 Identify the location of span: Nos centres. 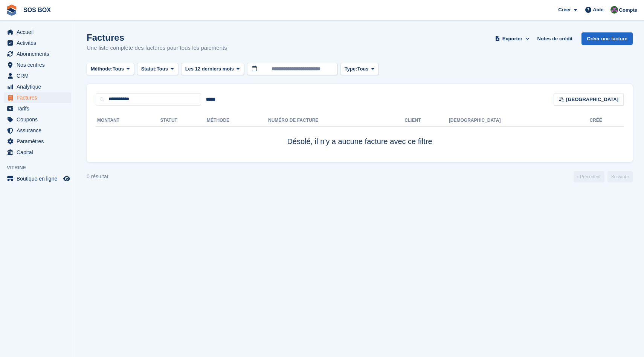
(39, 65).